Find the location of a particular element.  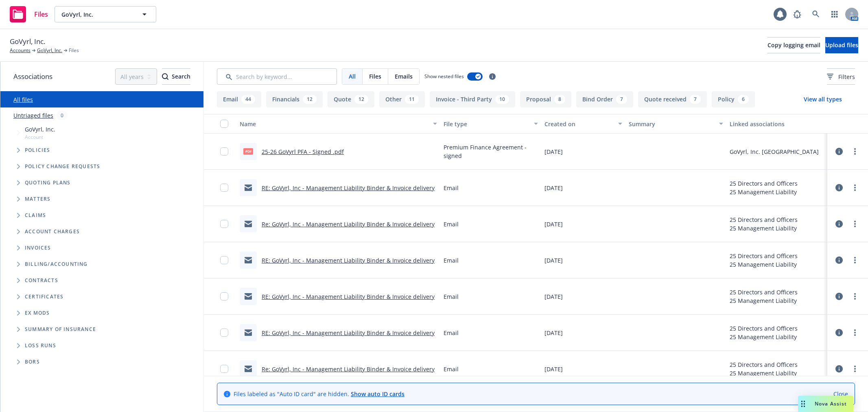

button: Bind Order is located at coordinates (605, 99).